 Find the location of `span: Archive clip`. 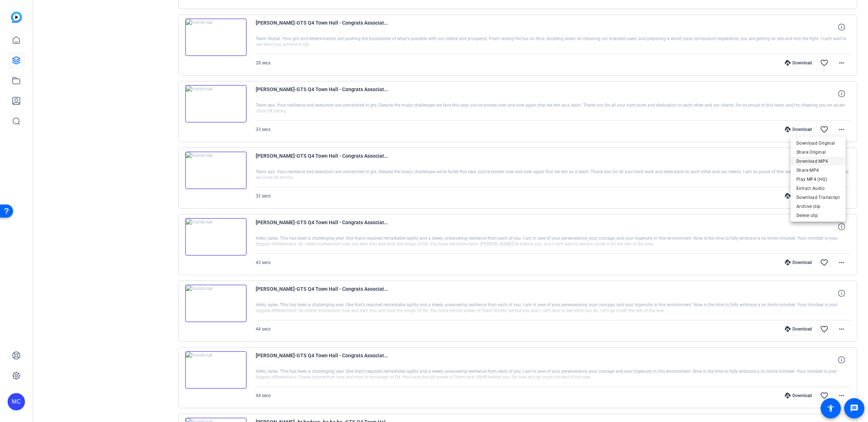

span: Archive clip is located at coordinates (818, 206).